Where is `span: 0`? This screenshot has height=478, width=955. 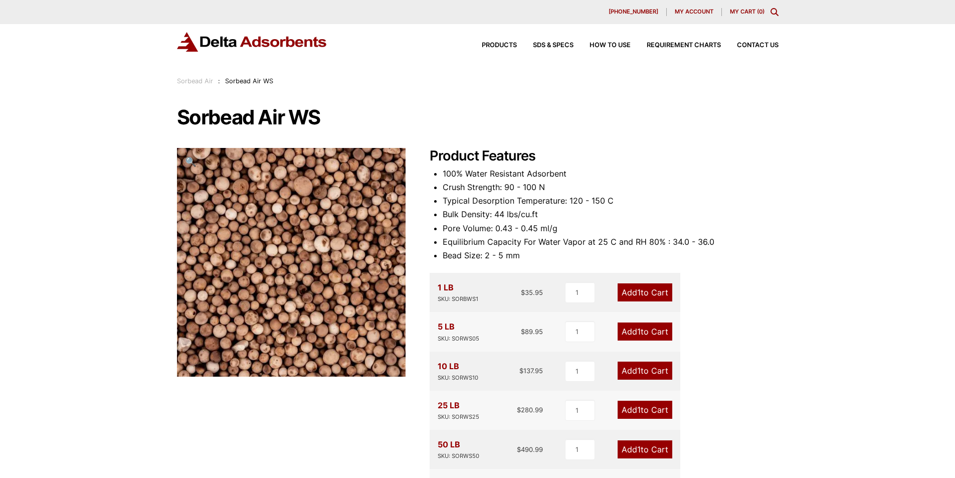
span: 0 is located at coordinates (761, 12).